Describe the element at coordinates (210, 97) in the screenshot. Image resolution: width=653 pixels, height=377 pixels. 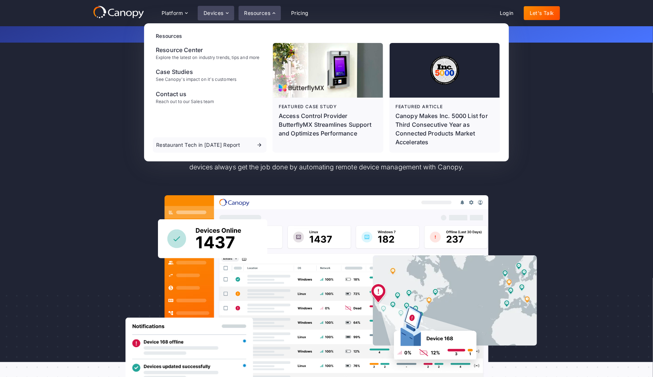
I see `a: Contact usReach out to our Sales team` at that location.